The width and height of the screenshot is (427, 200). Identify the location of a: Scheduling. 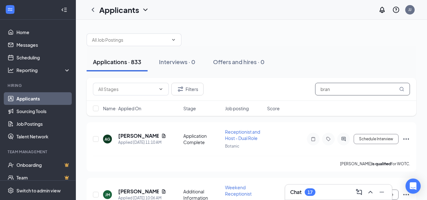
(43, 58).